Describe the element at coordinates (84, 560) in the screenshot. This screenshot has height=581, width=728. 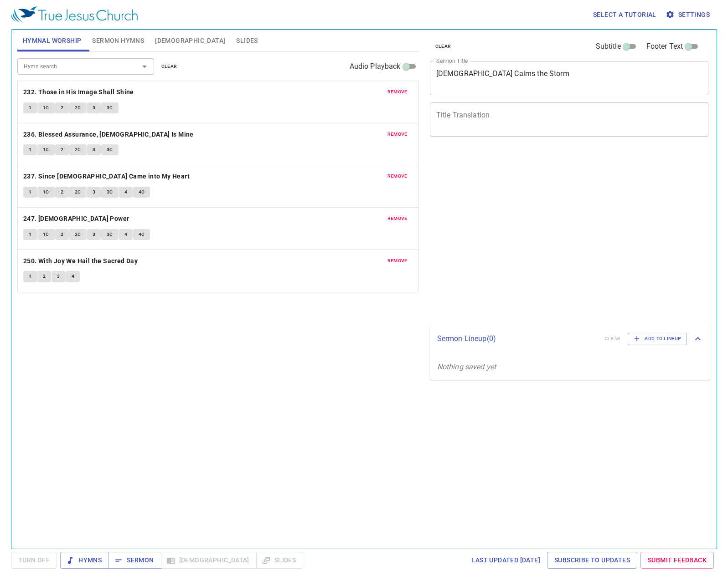
I see `span: Hymns` at that location.